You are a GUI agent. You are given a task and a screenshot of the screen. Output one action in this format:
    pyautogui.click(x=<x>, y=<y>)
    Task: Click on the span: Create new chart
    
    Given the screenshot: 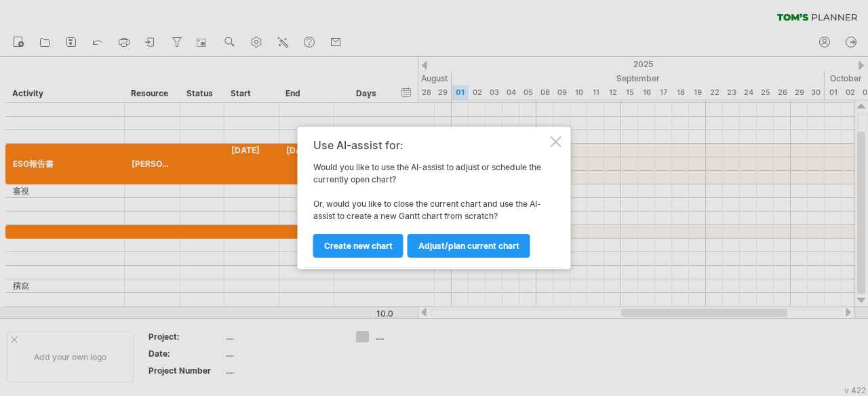 What is the action you would take?
    pyautogui.click(x=358, y=245)
    